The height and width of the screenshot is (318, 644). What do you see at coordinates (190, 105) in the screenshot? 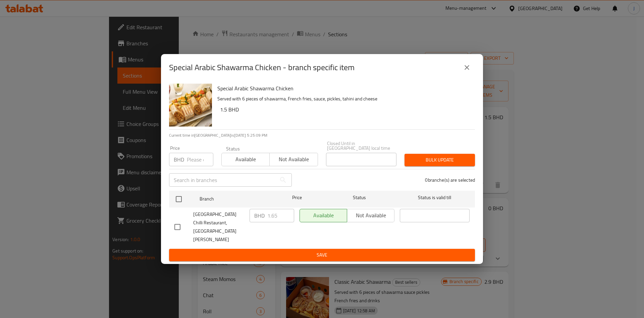
I see `img: Special Arabic Shawarma Chicken` at bounding box center [190, 105].